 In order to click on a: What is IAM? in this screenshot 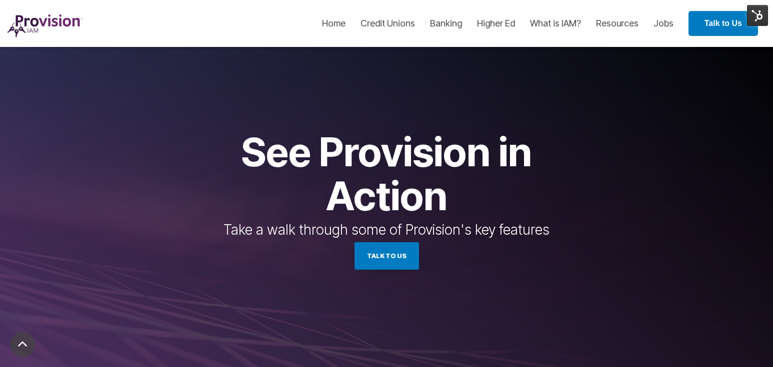, I will do `click(555, 23)`.